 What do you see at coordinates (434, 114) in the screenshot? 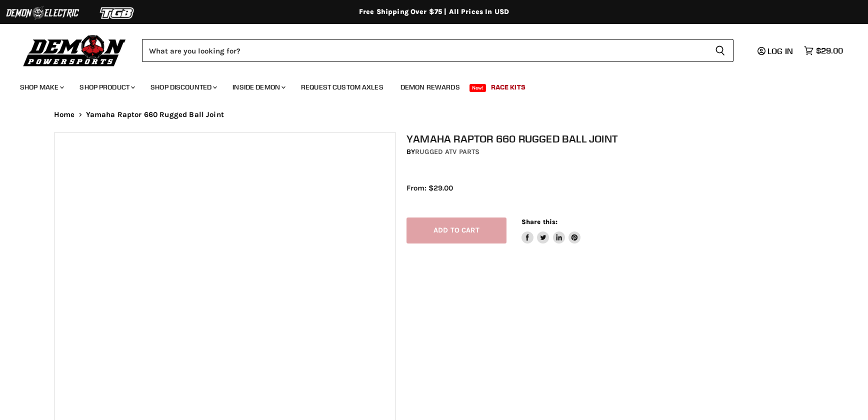
I see `nav: Breadcrumbs` at bounding box center [434, 114].